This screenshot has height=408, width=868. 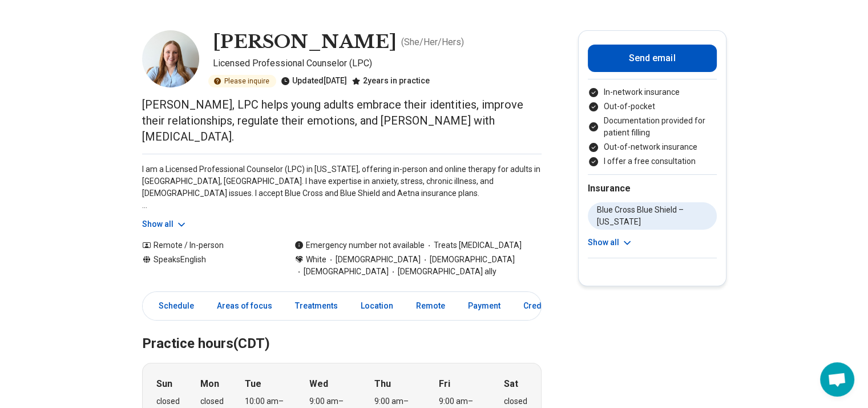 What do you see at coordinates (316, 259) in the screenshot?
I see `span: White` at bounding box center [316, 259].